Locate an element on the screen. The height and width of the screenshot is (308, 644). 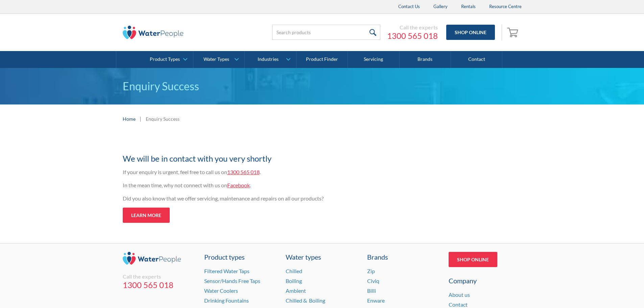
a: Enware is located at coordinates (376, 300).